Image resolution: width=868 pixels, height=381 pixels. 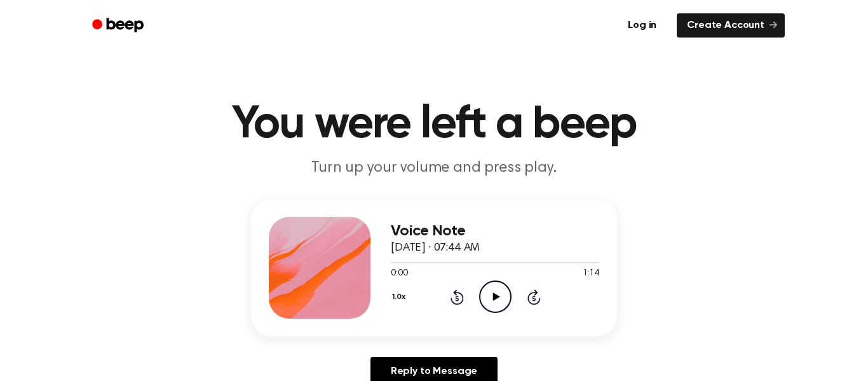 I want to click on h1: You were left a beep, so click(x=434, y=125).